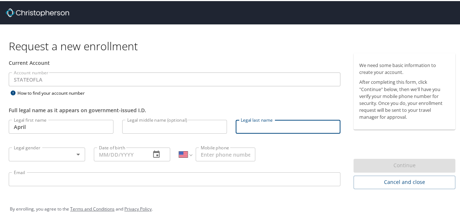 This screenshot has width=460, height=216. I want to click on div: Current Account, so click(175, 61).